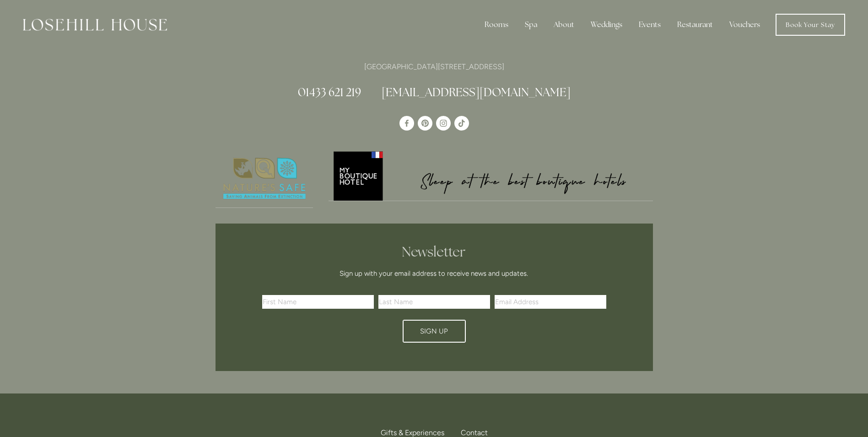  What do you see at coordinates (434, 252) in the screenshot?
I see `h2: Newsletter` at bounding box center [434, 252].